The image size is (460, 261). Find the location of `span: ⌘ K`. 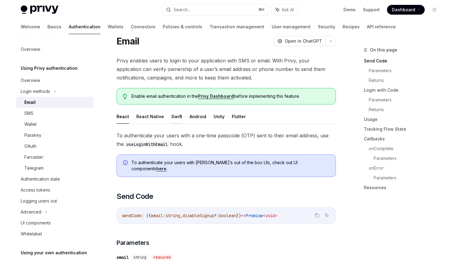

span: ⌘ K is located at coordinates (261, 10).